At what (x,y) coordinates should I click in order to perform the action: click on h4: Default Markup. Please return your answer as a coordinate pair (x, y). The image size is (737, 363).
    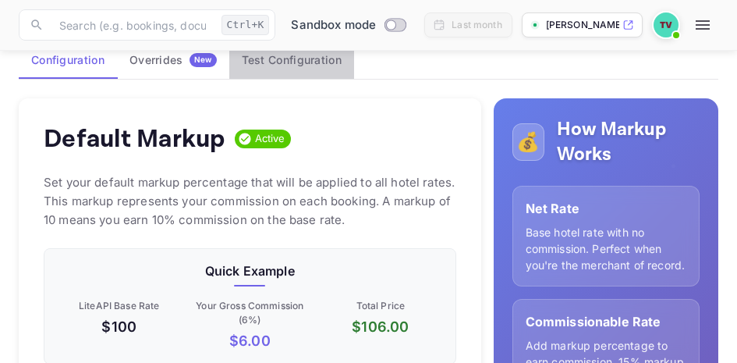
    Looking at the image, I should click on (134, 139).